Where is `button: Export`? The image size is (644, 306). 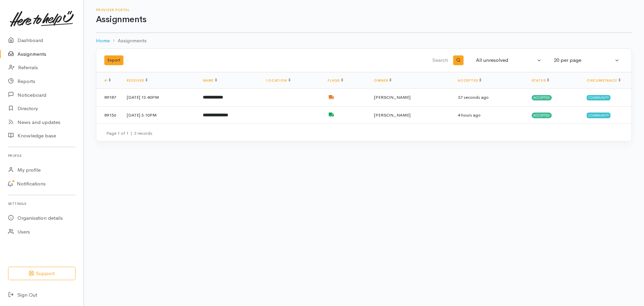
button: Export is located at coordinates (113, 60).